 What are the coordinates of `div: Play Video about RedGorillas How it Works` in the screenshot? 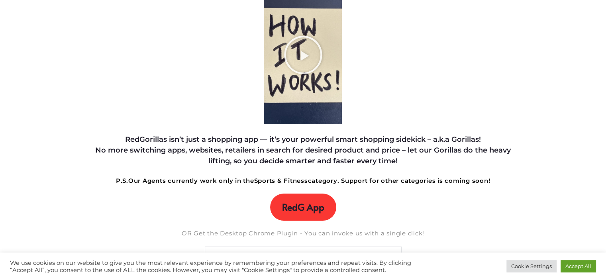 It's located at (303, 55).